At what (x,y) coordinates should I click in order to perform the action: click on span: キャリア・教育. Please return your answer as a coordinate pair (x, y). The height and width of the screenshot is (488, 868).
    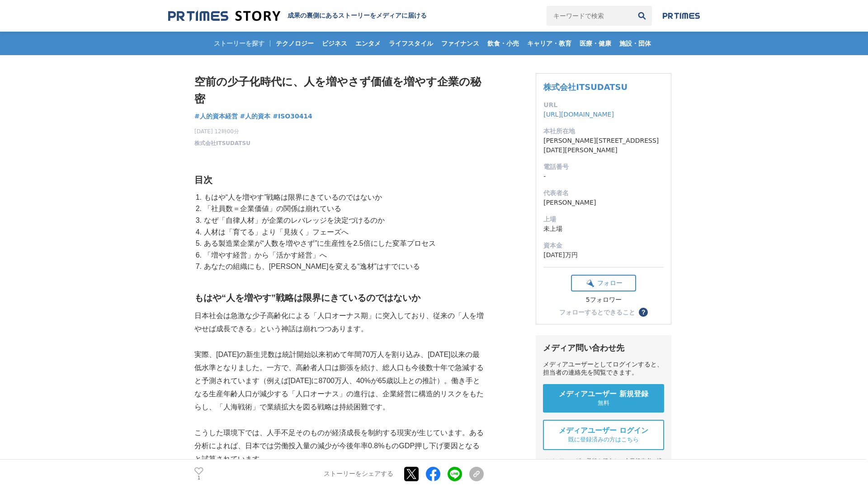
    Looking at the image, I should click on (550, 44).